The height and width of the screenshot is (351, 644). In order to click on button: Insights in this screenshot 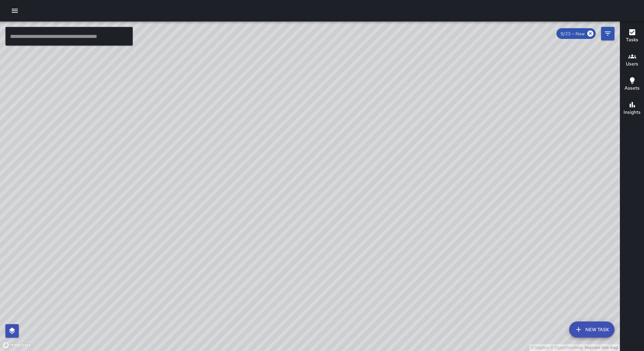, I will do `click(632, 109)`.